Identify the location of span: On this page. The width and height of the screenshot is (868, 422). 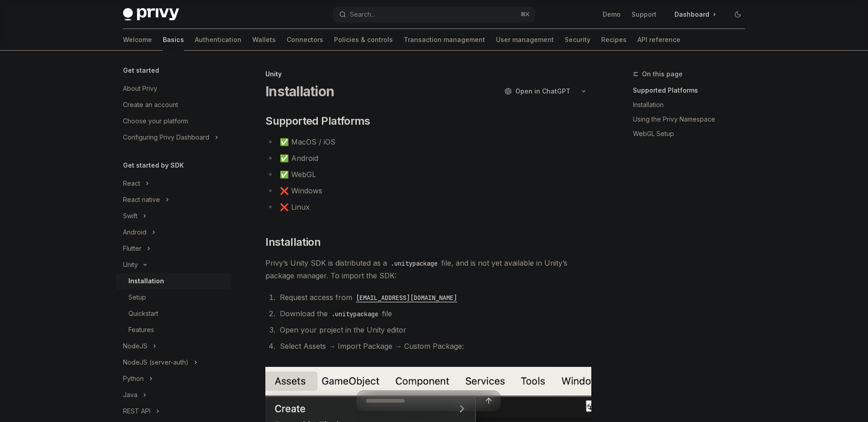
(662, 74).